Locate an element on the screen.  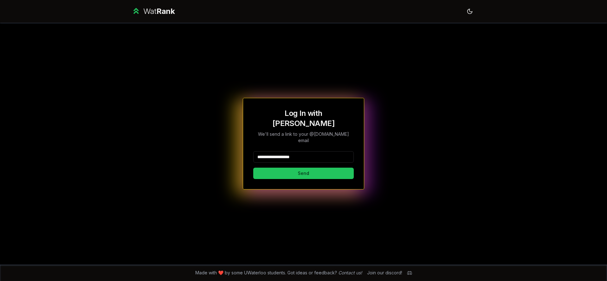
a: WatRank is located at coordinates (153, 11).